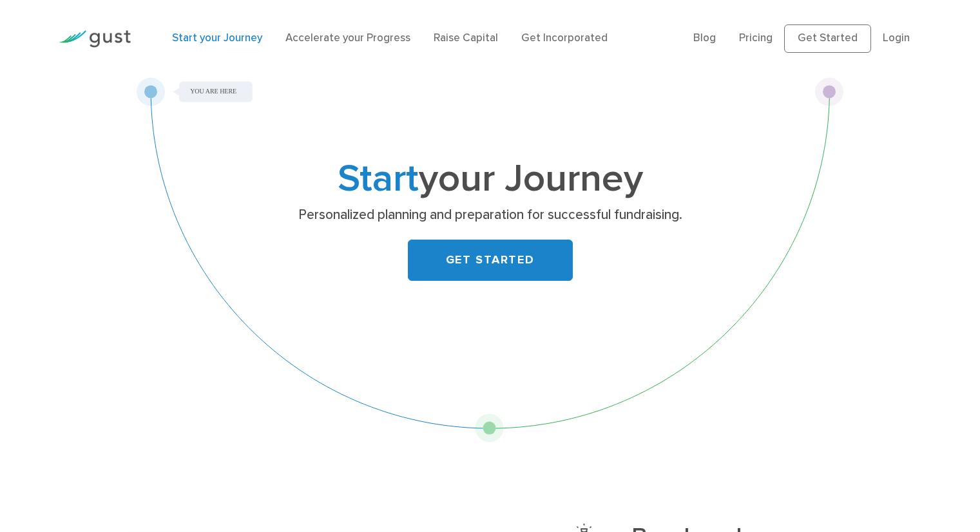 Image resolution: width=980 pixels, height=532 pixels. What do you see at coordinates (466, 38) in the screenshot?
I see `a: Raise Capital` at bounding box center [466, 38].